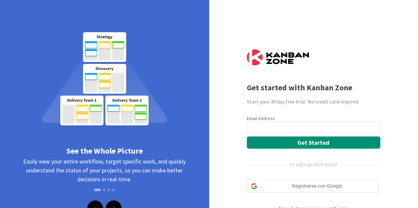 This screenshot has height=208, width=418. I want to click on button: Slide 3, so click(109, 190).